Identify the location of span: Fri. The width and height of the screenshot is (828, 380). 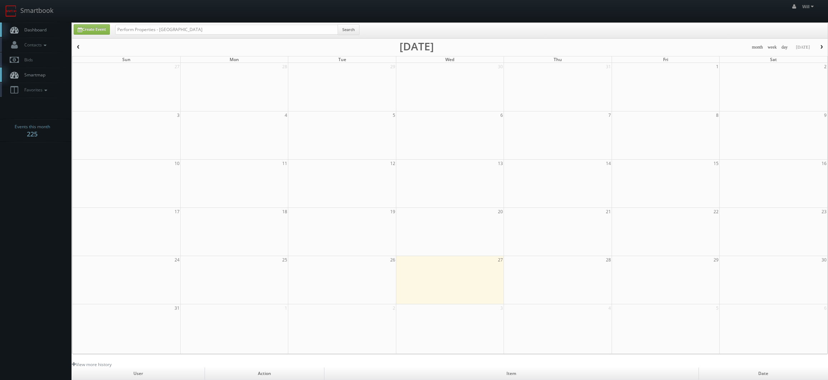
(665, 59).